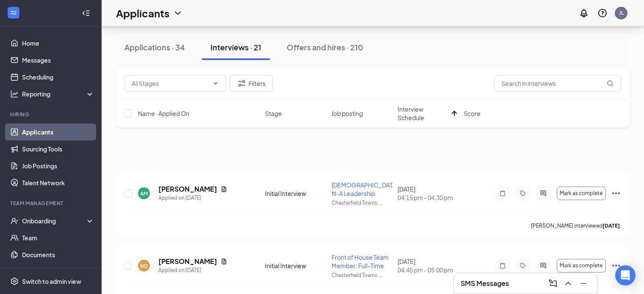  What do you see at coordinates (86, 13) in the screenshot?
I see `svg: Collapse` at bounding box center [86, 13].